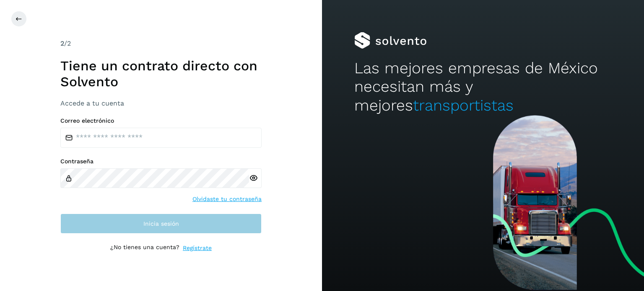  Describe the element at coordinates (463, 106) in the screenshot. I see `span: transportistas` at that location.